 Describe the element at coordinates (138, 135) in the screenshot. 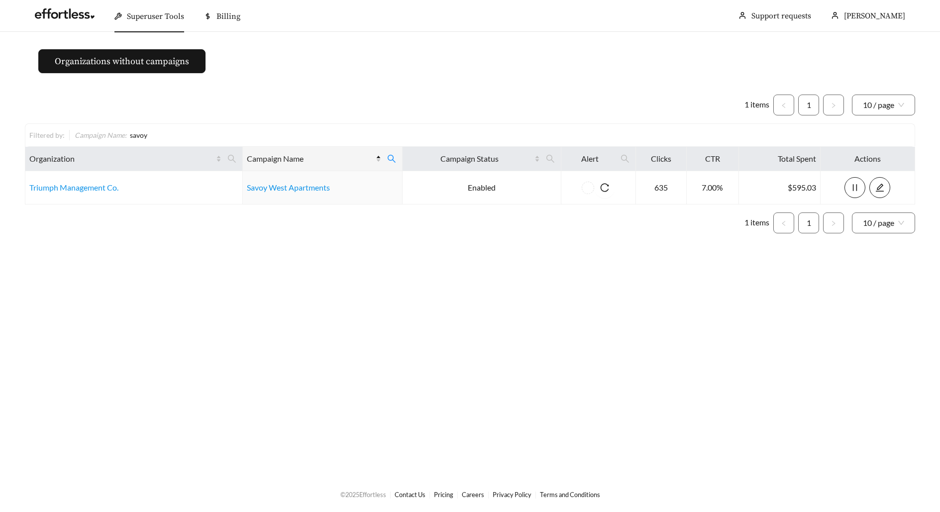

I see `span: savoy` at that location.